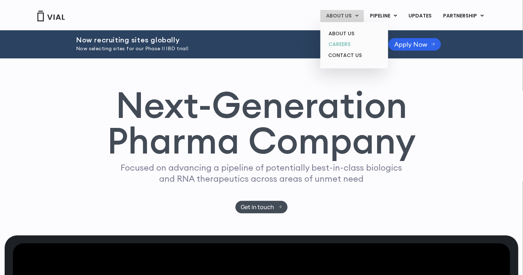  I want to click on a: ABOUT USMenu Toggle, so click(342, 16).